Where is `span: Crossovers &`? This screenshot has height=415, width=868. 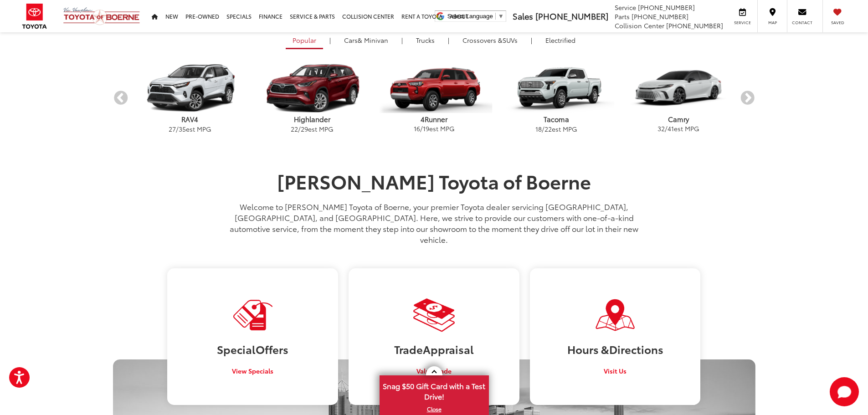 span: Crossovers & is located at coordinates (482, 40).